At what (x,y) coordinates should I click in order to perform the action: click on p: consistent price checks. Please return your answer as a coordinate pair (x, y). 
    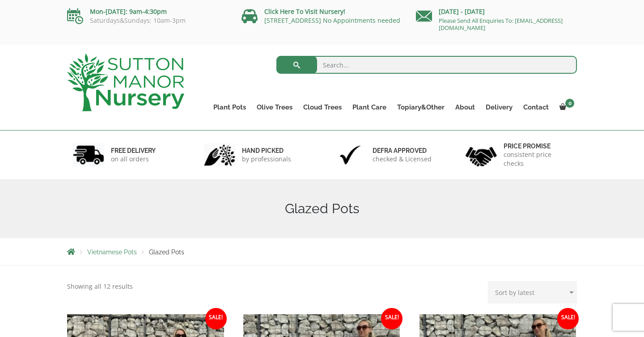
    Looking at the image, I should click on (538, 159).